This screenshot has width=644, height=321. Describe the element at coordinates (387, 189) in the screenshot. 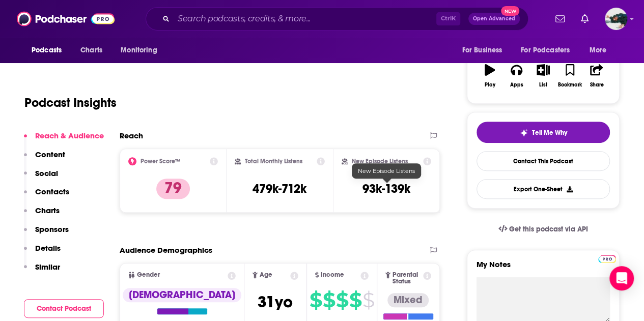

I see `h3: 93k-139k` at that location.